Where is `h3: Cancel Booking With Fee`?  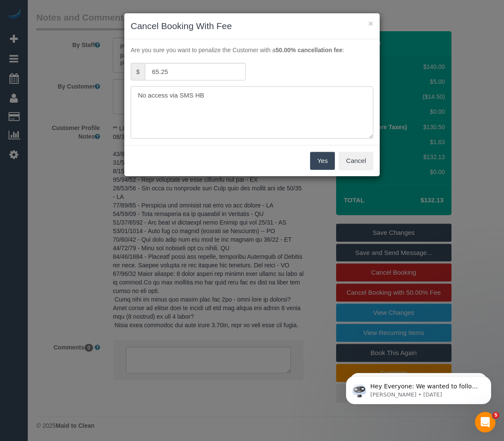 h3: Cancel Booking With Fee is located at coordinates (252, 26).